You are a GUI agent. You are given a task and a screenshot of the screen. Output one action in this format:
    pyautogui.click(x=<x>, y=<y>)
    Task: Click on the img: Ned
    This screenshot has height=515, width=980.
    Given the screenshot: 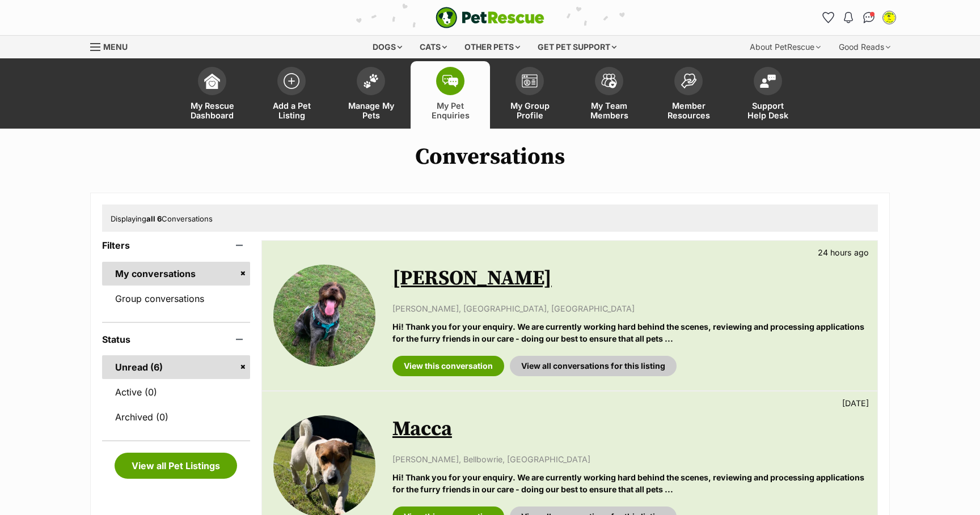 What is the action you would take?
    pyautogui.click(x=325, y=315)
    